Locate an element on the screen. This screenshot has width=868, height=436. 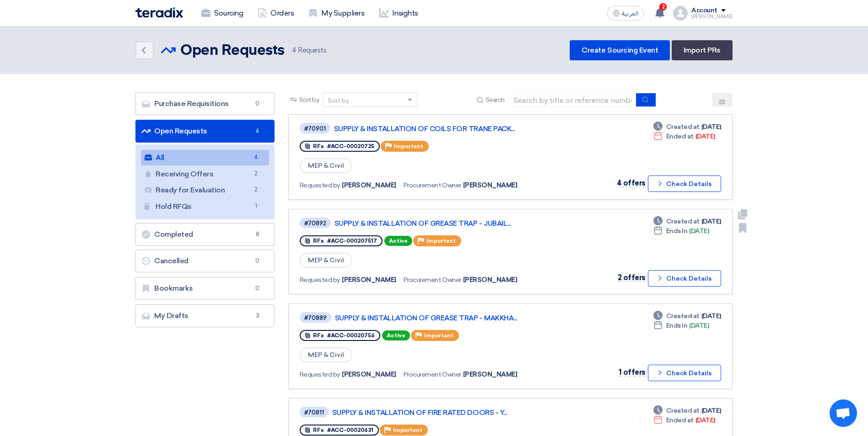
div: #70889 is located at coordinates (315, 318).